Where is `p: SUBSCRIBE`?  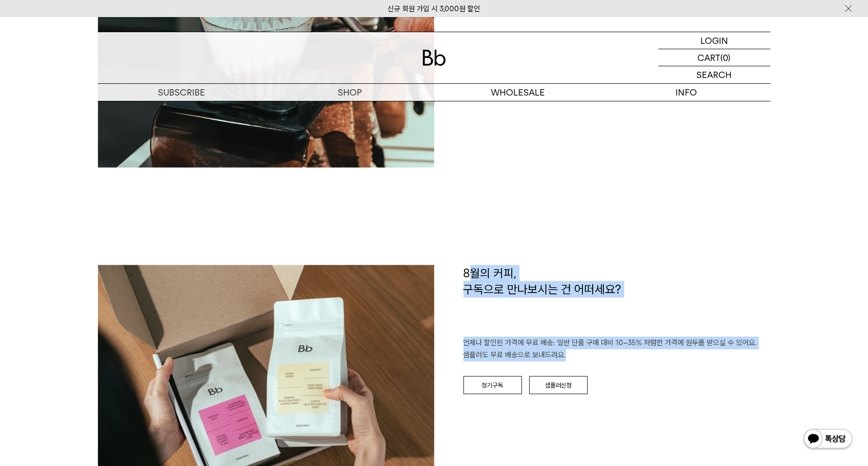
p: SUBSCRIBE is located at coordinates (182, 92).